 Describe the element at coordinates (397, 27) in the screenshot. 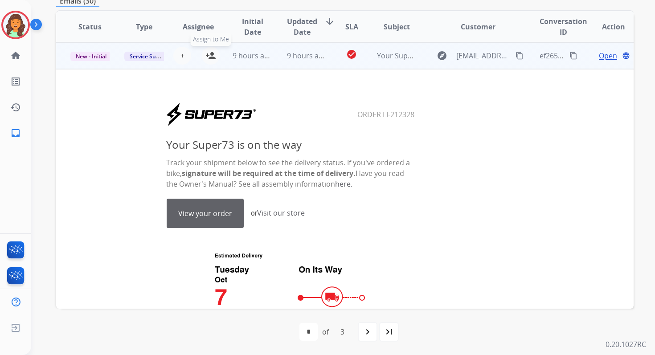

I see `span: Subject` at that location.